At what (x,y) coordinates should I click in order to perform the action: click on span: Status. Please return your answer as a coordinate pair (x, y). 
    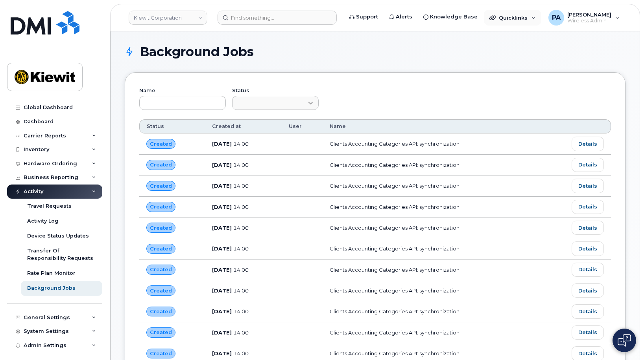
    Looking at the image, I should click on (155, 126).